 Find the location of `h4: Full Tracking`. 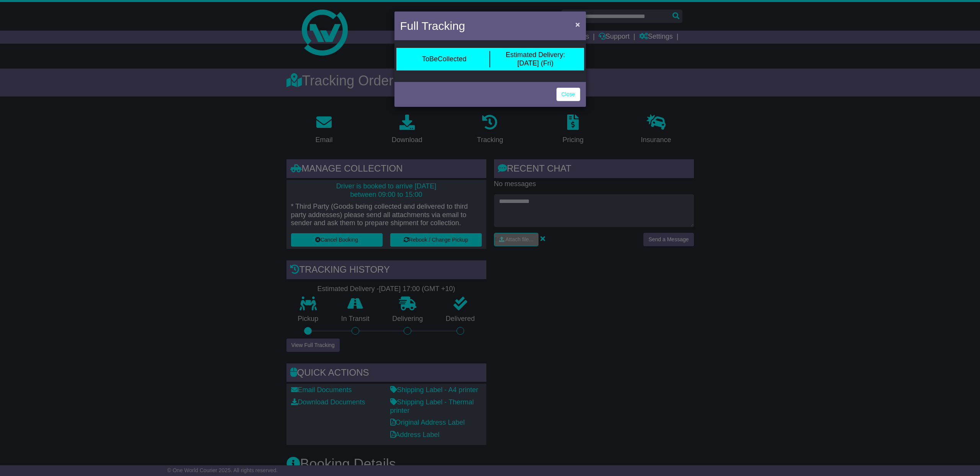

h4: Full Tracking is located at coordinates (433, 26).